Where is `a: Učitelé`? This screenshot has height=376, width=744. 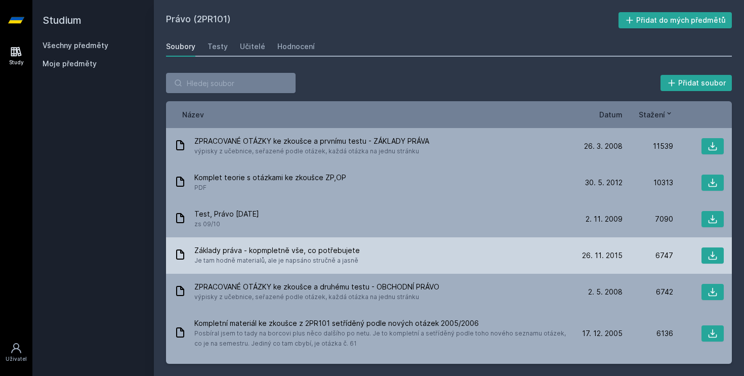
a: Učitelé is located at coordinates (253, 47).